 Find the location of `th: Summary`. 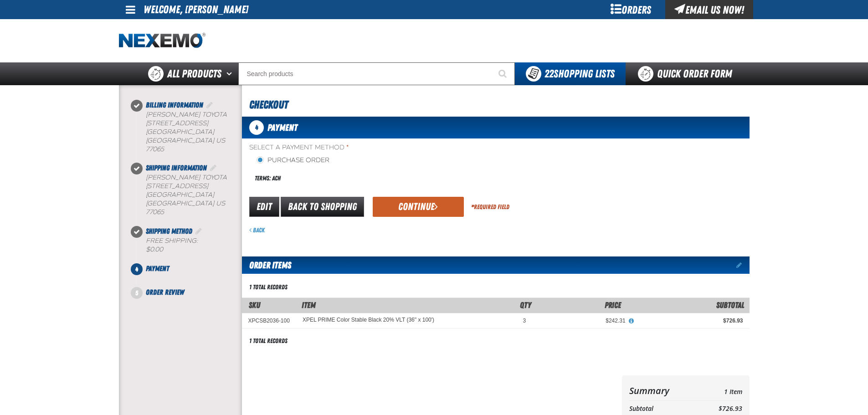

th: Summary is located at coordinates (661, 390).